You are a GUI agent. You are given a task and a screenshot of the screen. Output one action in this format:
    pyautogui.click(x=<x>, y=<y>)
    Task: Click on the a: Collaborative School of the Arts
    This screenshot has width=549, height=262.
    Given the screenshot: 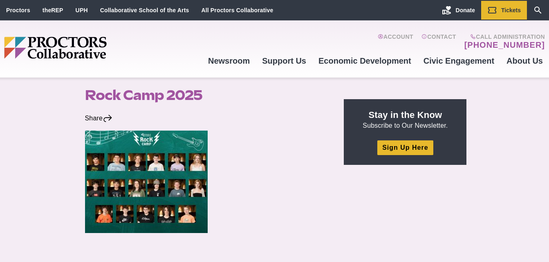 What is the action you would take?
    pyautogui.click(x=145, y=10)
    